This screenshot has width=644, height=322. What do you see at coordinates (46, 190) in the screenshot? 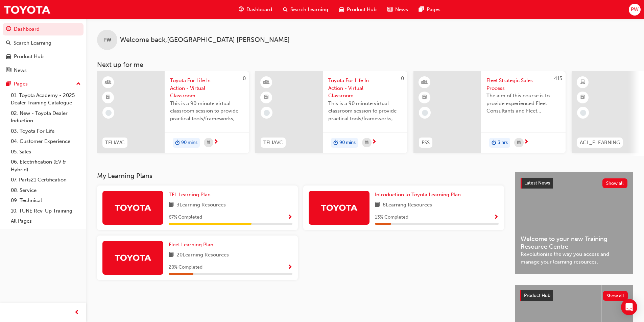
I see `a: 08. Service` at bounding box center [46, 190].